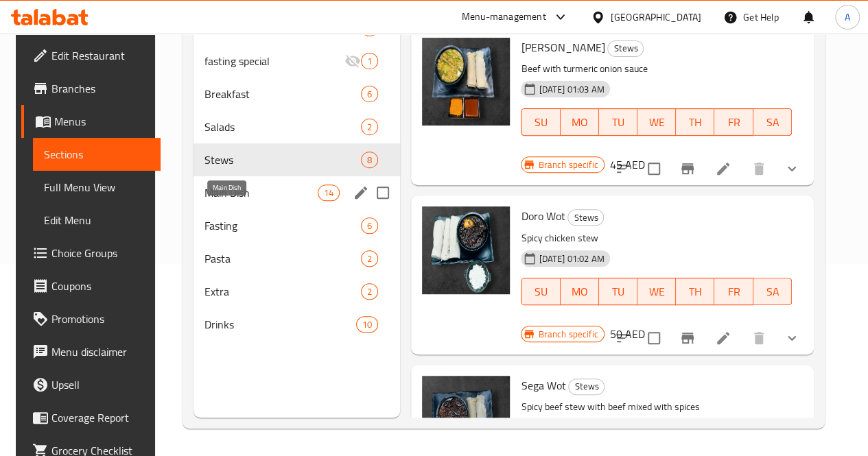  Describe the element at coordinates (282, 258) in the screenshot. I see `div: Pasta` at that location.